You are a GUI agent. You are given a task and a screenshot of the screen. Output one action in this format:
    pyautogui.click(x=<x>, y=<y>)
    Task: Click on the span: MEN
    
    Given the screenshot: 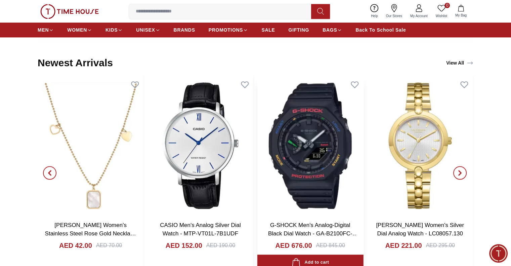 What is the action you would take?
    pyautogui.click(x=43, y=30)
    